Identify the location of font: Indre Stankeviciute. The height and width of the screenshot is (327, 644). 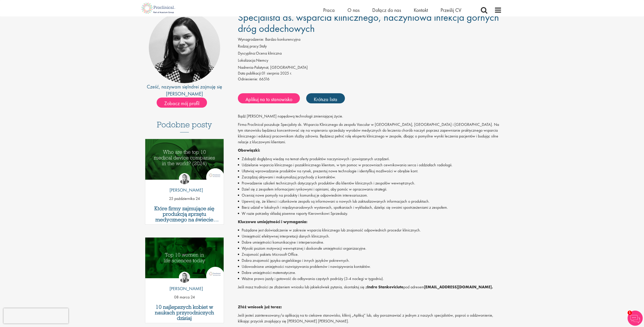
(385, 287).